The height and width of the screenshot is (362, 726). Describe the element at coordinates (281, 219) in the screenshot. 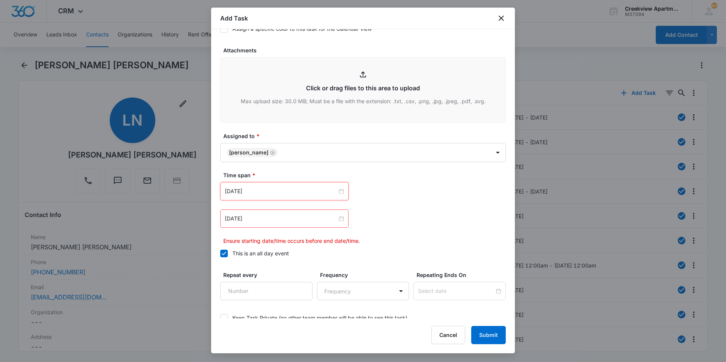

I see `input: Jan 31, 2023` at that location.